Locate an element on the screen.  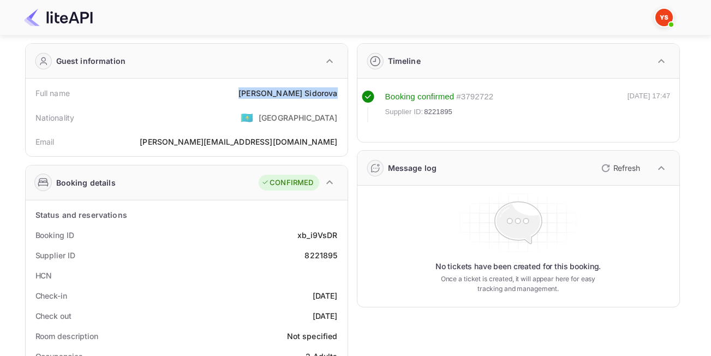
div: # 3792722 is located at coordinates (474, 97).